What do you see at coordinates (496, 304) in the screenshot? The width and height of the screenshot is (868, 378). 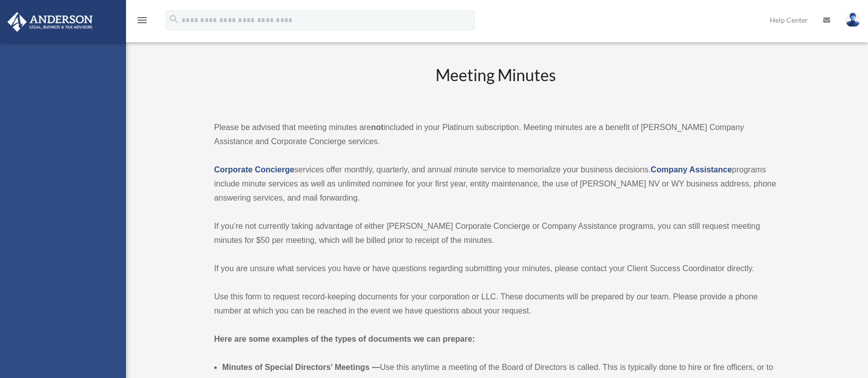 I see `p: Use this form to request record-keeping documents for your corporation or LLC. These documents wi...` at bounding box center [496, 304].